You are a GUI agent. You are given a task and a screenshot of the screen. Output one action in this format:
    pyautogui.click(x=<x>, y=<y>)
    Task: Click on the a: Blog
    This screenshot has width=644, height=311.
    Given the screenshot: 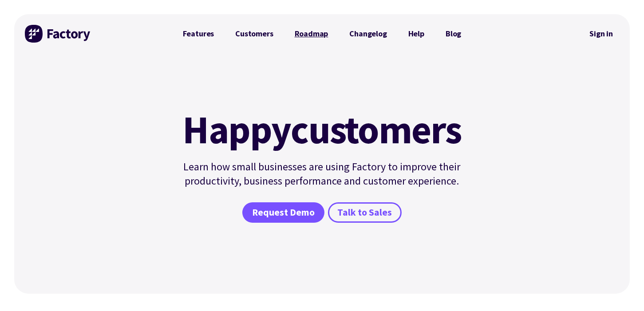 What is the action you would take?
    pyautogui.click(x=453, y=34)
    